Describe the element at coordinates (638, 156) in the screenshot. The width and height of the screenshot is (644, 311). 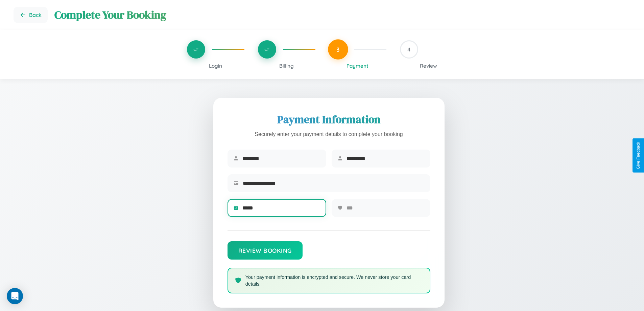
I see `div: Give Feedback` at that location.